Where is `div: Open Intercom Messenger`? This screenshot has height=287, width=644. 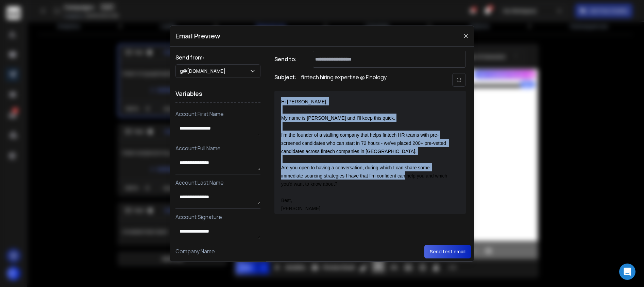 div: Open Intercom Messenger is located at coordinates (627, 271).